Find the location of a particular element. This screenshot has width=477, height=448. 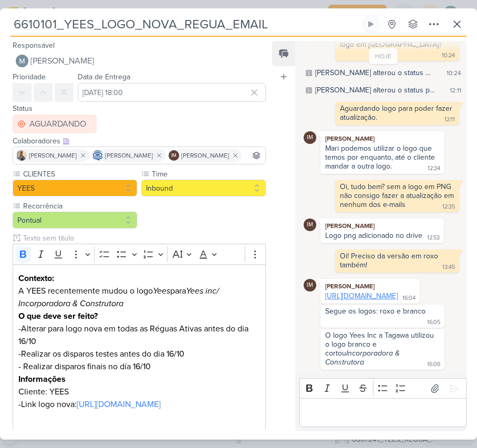

div: Mariana alterou o status para "AGUARDANDO" is located at coordinates (375, 90).